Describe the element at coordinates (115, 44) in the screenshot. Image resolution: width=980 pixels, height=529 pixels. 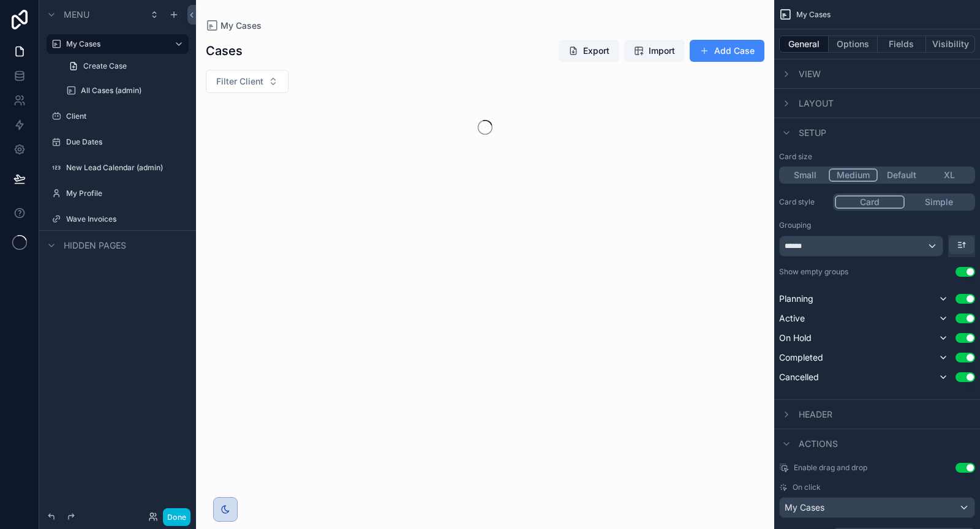
I see `a: My Cases` at that location.